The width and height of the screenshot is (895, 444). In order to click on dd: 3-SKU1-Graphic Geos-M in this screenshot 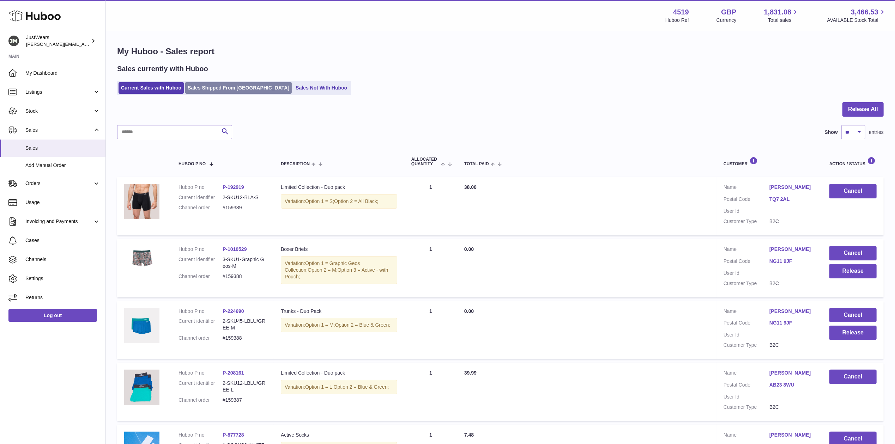, I will do `click(244, 263)`.